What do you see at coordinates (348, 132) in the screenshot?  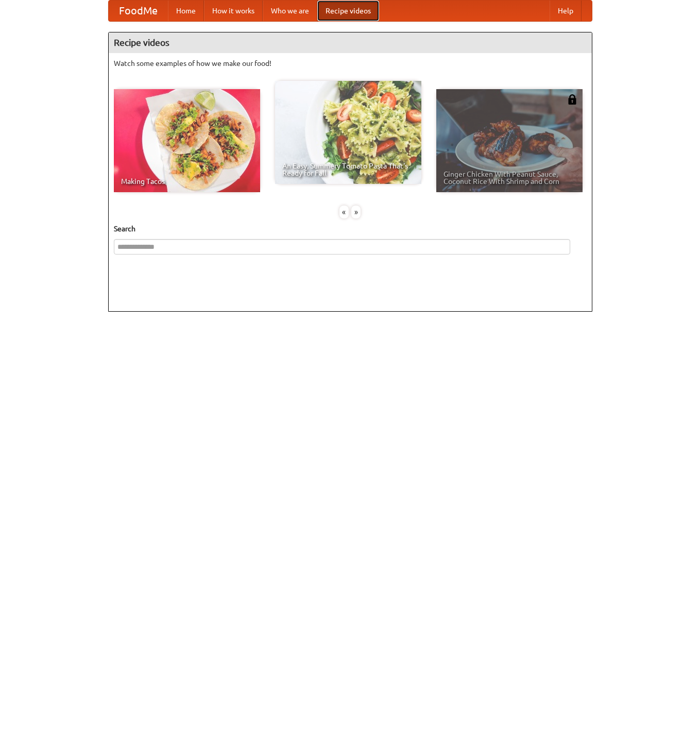 I see `a: An Easy, Summery Tomato Pasta That's Ready for Fall` at bounding box center [348, 132].